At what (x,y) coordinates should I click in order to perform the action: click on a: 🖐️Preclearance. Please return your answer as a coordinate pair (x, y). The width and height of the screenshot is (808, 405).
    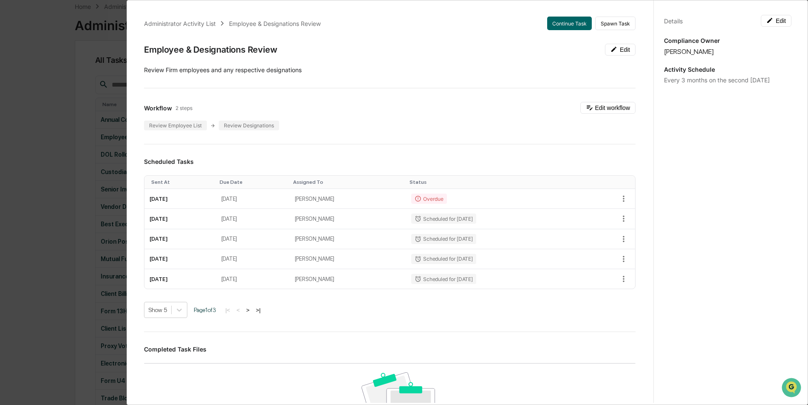
    Looking at the image, I should click on (31, 111).